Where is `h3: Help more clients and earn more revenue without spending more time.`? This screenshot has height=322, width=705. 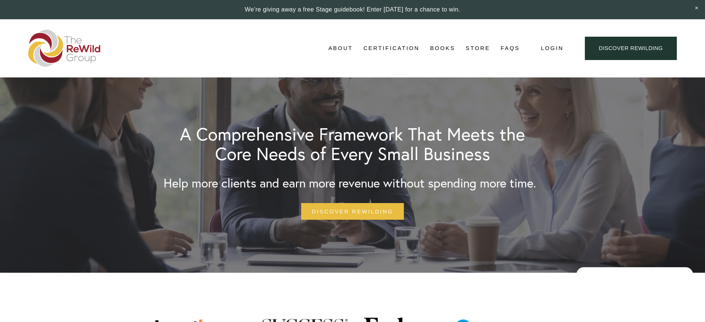 h3: Help more clients and earn more revenue without spending more time. is located at coordinates (350, 184).